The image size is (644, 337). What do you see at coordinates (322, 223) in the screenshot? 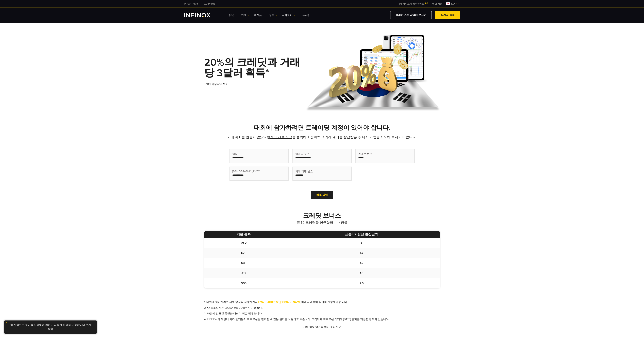
I see `p: 표 1.0 크레딧을 현금화하는 변환율` at bounding box center [322, 223].